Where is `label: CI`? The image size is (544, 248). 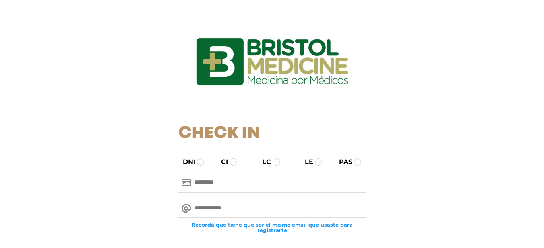 label: CI is located at coordinates (221, 162).